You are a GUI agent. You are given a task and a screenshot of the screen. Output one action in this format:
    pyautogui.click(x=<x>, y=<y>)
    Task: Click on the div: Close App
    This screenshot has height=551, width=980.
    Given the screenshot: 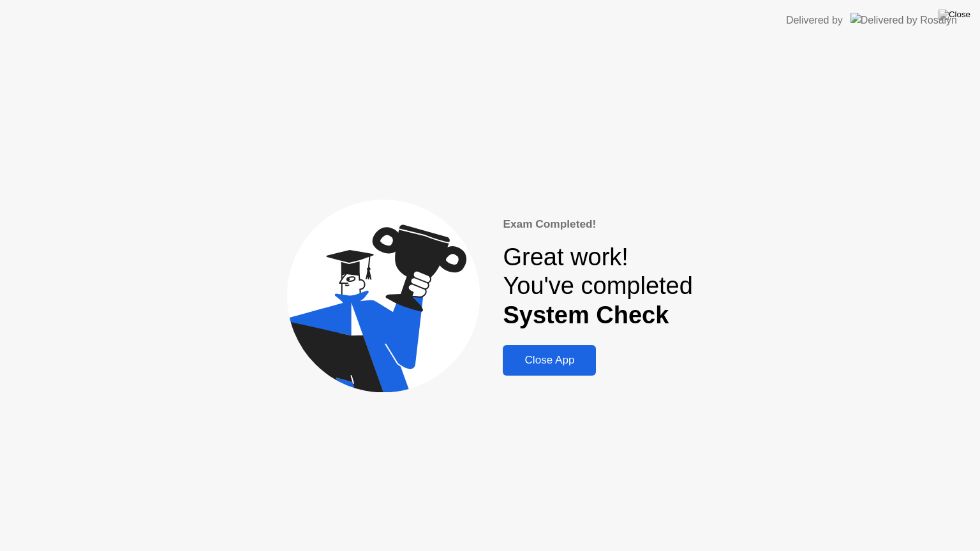 What is the action you would take?
    pyautogui.click(x=550, y=361)
    